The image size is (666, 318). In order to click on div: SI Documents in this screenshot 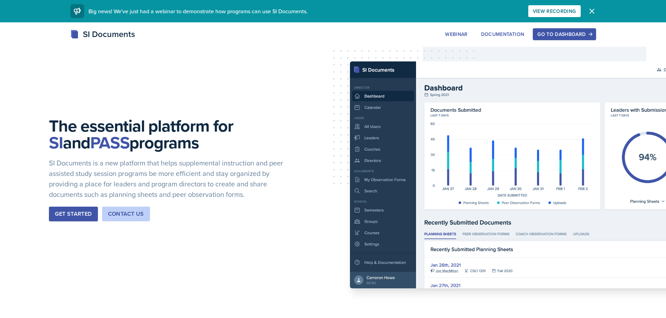, I will do `click(102, 34)`.